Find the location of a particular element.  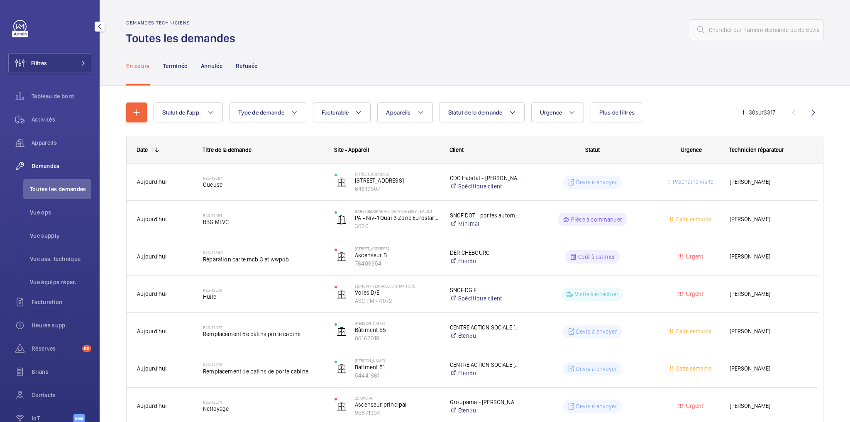

p: SNCF DGIF is located at coordinates (485, 290).